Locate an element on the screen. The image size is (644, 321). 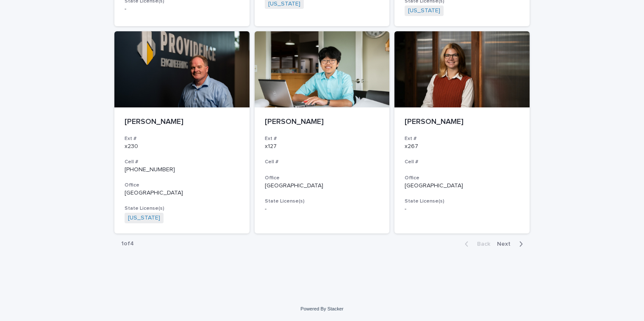
a: Powered By Stacker is located at coordinates (321, 309).